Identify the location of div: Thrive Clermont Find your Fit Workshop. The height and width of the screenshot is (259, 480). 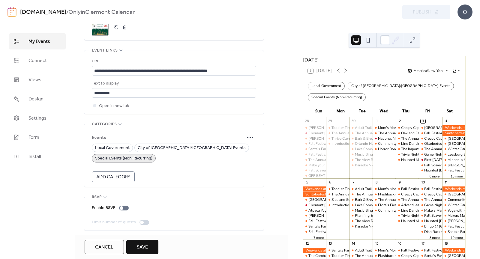
(364, 139).